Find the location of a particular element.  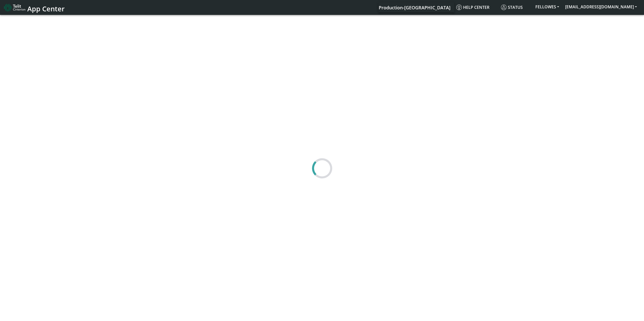

img: logo-telit-cinterion-gw-new.png is located at coordinates (14, 8).